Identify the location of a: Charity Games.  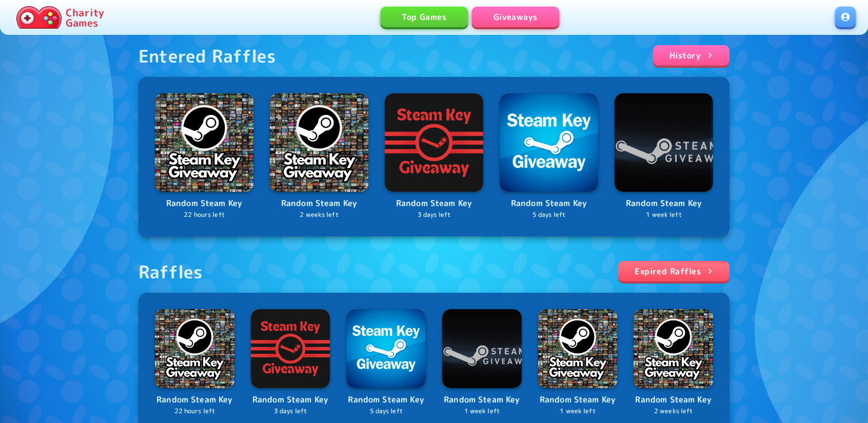
(60, 17).